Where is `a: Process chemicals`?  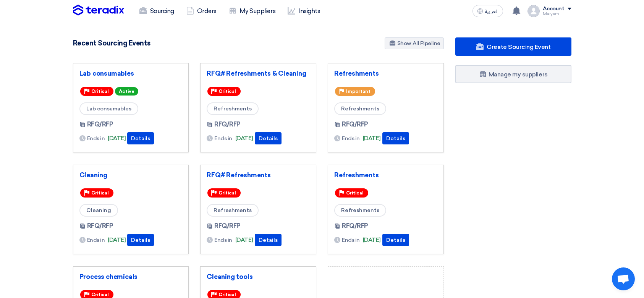 a: Process chemicals is located at coordinates (131, 277).